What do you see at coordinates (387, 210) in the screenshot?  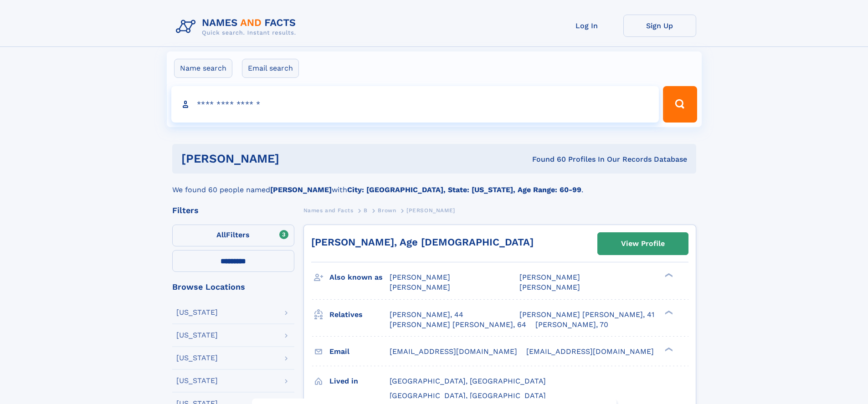 I see `span: Brown` at bounding box center [387, 210].